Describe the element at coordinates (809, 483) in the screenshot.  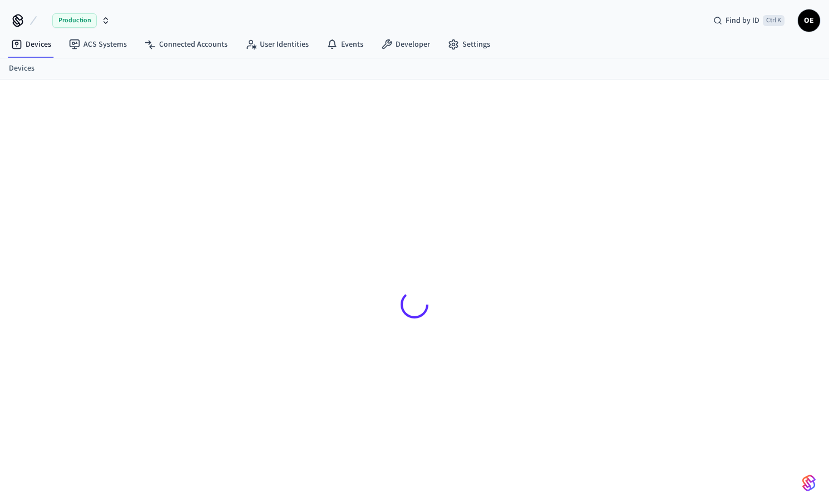
I see `img: SeamLogoGradient.69752ec5.svg` at that location.